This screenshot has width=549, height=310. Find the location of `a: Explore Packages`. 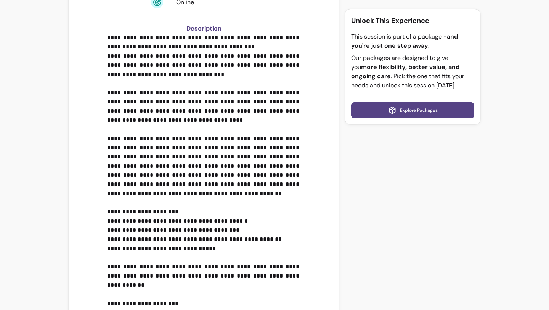

a: Explore Packages is located at coordinates (413, 110).